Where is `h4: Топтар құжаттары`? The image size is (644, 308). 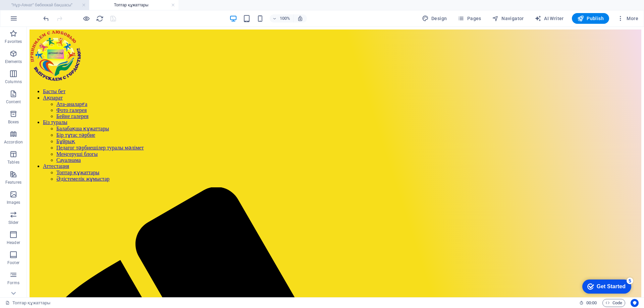
h4: Топтар құжаттары is located at coordinates (134, 5).